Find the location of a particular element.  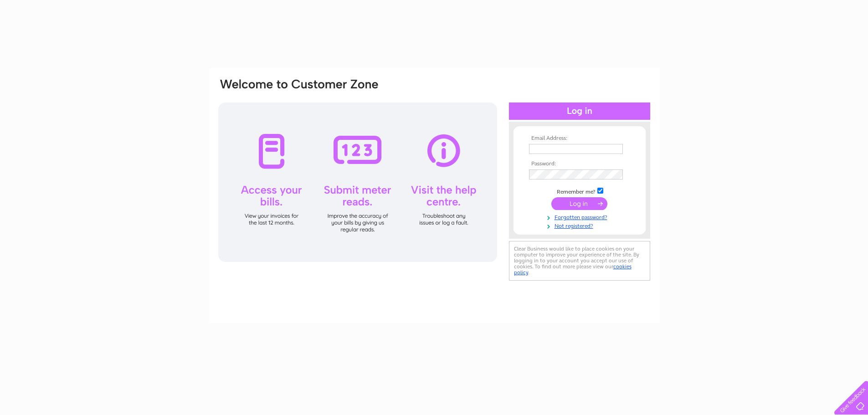

td: Remember me? is located at coordinates (579, 191).